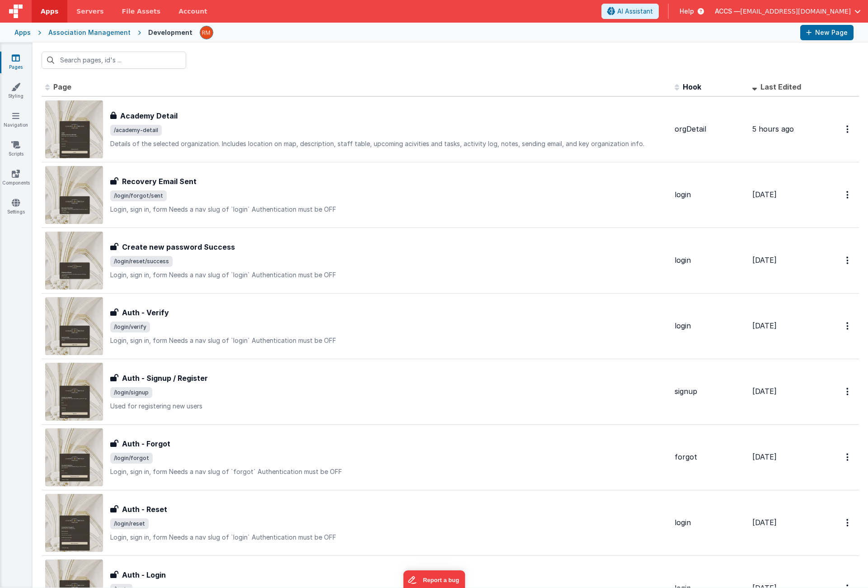 Image resolution: width=868 pixels, height=588 pixels. What do you see at coordinates (142, 11) in the screenshot?
I see `span: File Assets` at bounding box center [142, 11].